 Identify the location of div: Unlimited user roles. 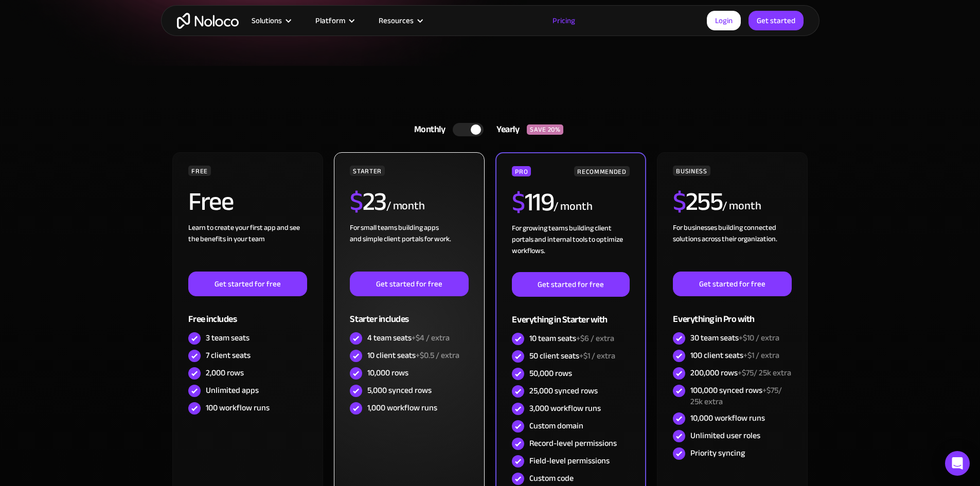
(725, 435).